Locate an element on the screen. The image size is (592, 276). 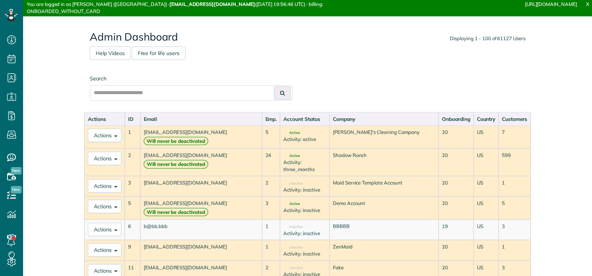
td: 599 is located at coordinates (515, 162).